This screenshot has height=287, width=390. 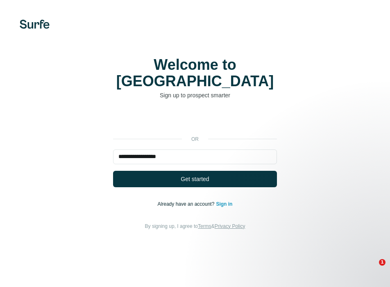 I want to click on a: Sign in, so click(x=224, y=204).